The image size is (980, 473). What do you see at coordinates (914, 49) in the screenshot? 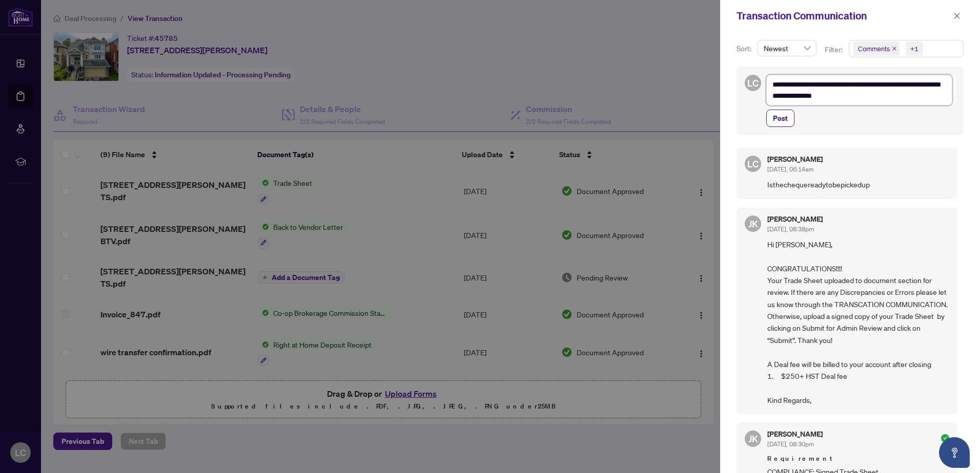
I see `div: +1` at bounding box center [914, 49].